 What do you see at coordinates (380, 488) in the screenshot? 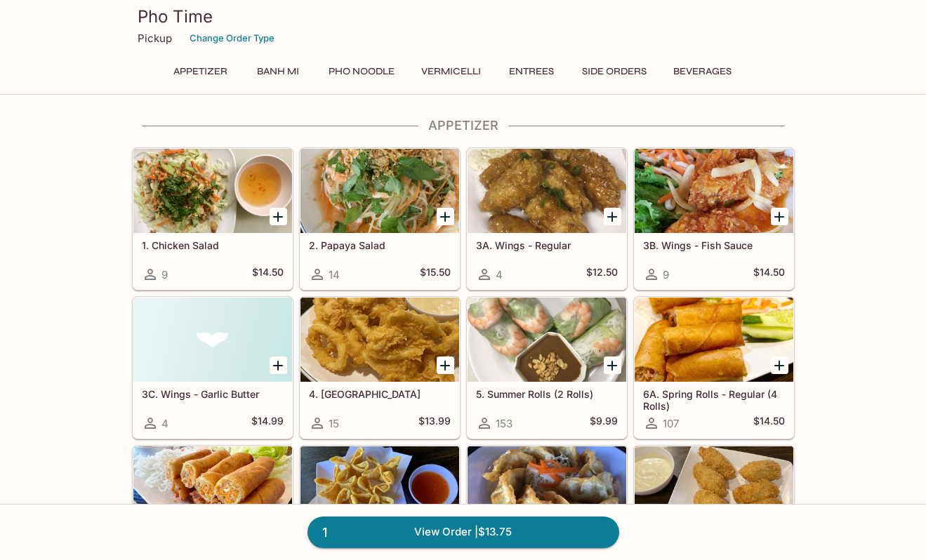
I see `div: 7. Crab Rangoon (6 pcs)` at bounding box center [380, 488].